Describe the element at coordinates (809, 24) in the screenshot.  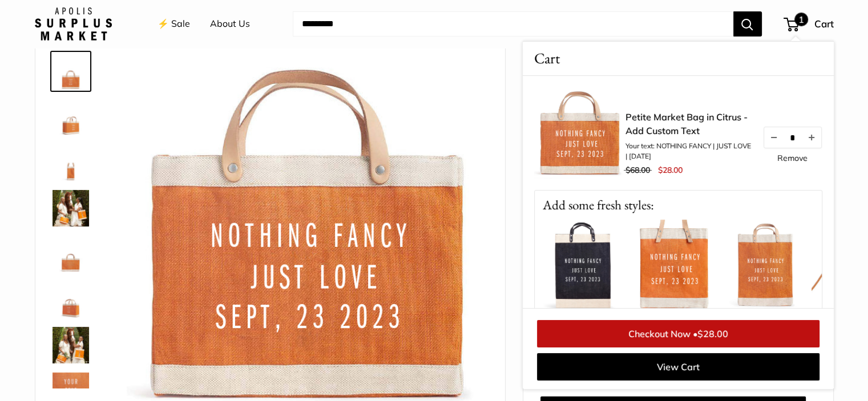
I see `a: 1 Cart` at that location.